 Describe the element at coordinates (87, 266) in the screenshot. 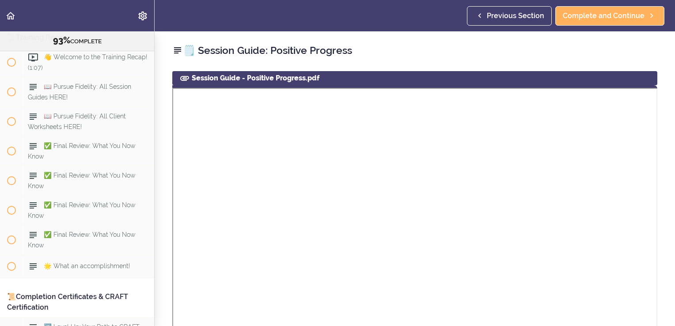

I see `span: 🌟 What an accomplishment!` at that location.